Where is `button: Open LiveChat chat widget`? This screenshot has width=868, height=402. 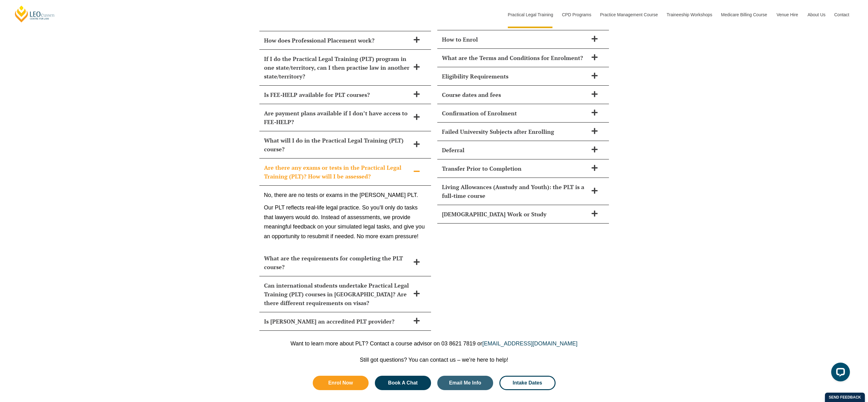
button: Open LiveChat chat widget is located at coordinates (15, 12).